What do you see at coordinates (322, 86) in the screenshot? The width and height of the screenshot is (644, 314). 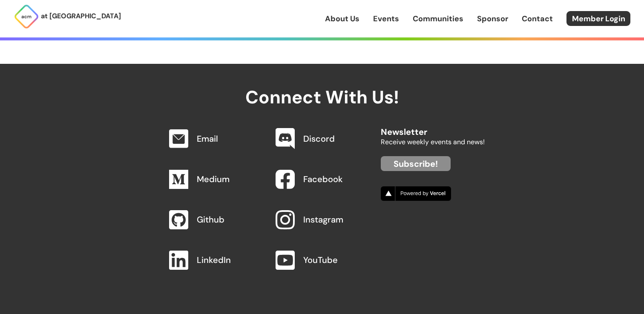 I see `h2: Connect With Us!` at bounding box center [322, 86].